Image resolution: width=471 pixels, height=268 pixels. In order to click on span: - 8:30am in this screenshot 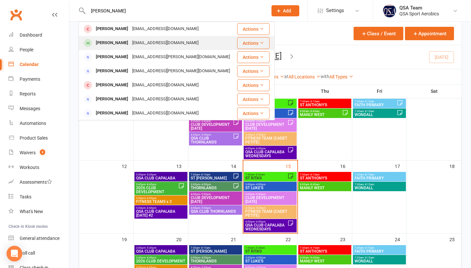, I will do `click(260, 248)`.